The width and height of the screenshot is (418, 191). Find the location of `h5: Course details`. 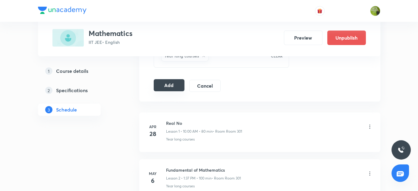

h5: Course details is located at coordinates (72, 71).